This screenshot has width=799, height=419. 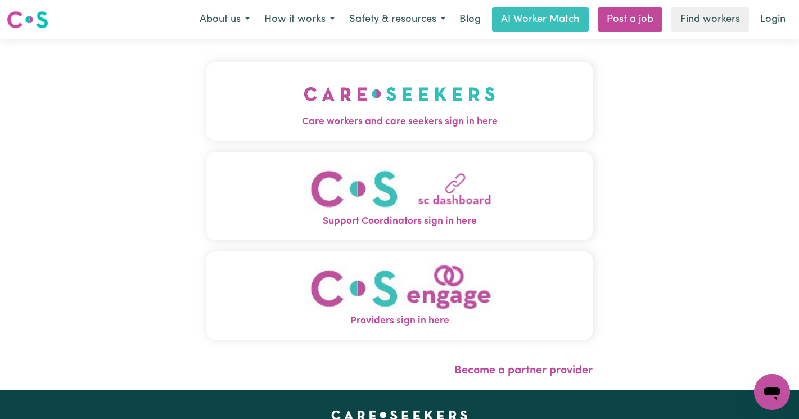 What do you see at coordinates (399, 101) in the screenshot?
I see `button: Care workers and care seekers sign in here` at bounding box center [399, 101].